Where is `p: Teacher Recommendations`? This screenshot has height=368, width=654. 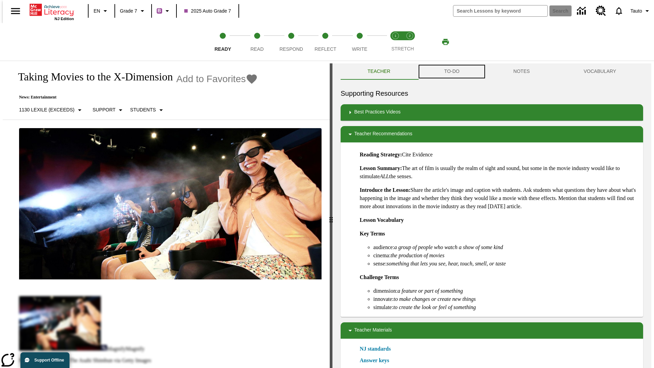 p: Teacher Recommendations is located at coordinates (383, 134).